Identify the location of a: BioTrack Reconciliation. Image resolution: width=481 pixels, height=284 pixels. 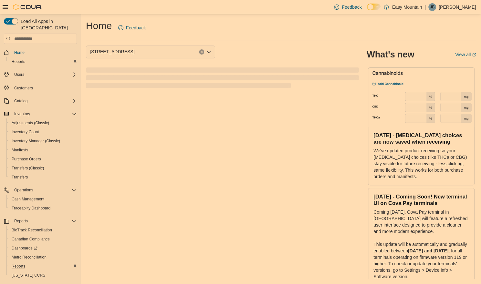
(32, 230).